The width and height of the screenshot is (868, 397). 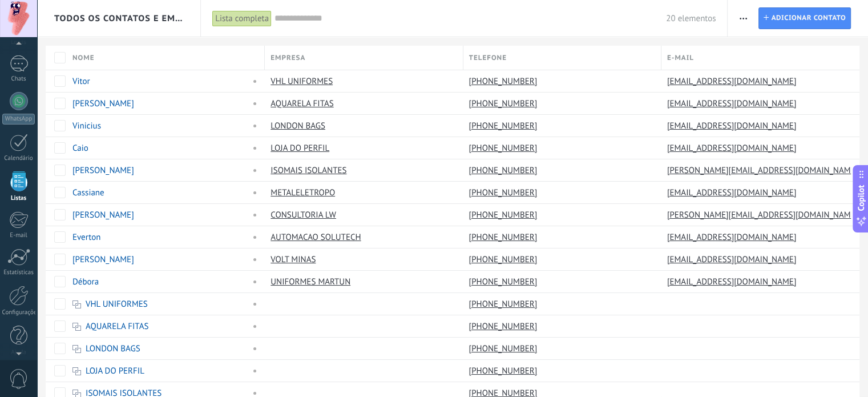 What do you see at coordinates (308, 170) in the screenshot?
I see `a: ISOMAIS ISOLANTES` at bounding box center [308, 170].